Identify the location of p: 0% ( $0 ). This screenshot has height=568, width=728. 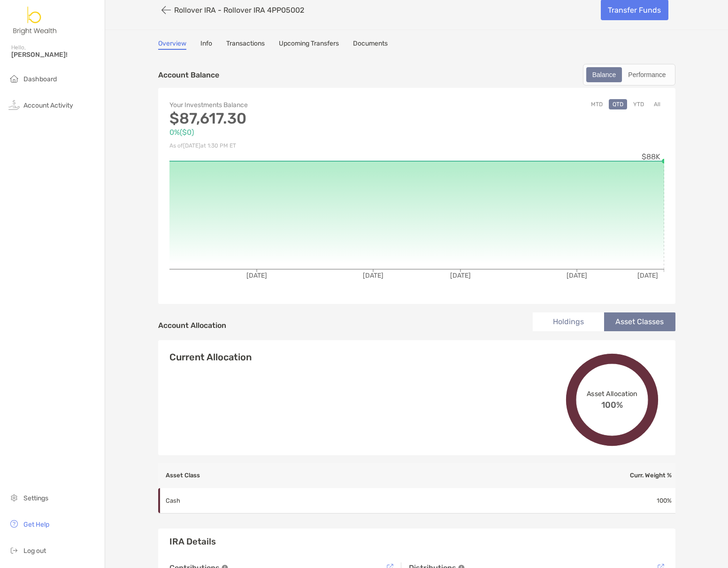
(293, 132).